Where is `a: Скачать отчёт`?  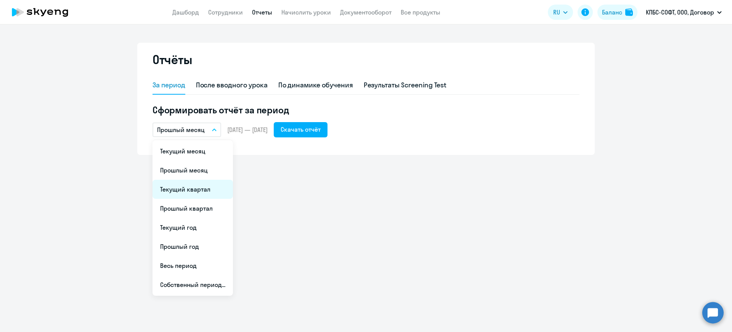
a: Скачать отчёт is located at coordinates (301, 130).